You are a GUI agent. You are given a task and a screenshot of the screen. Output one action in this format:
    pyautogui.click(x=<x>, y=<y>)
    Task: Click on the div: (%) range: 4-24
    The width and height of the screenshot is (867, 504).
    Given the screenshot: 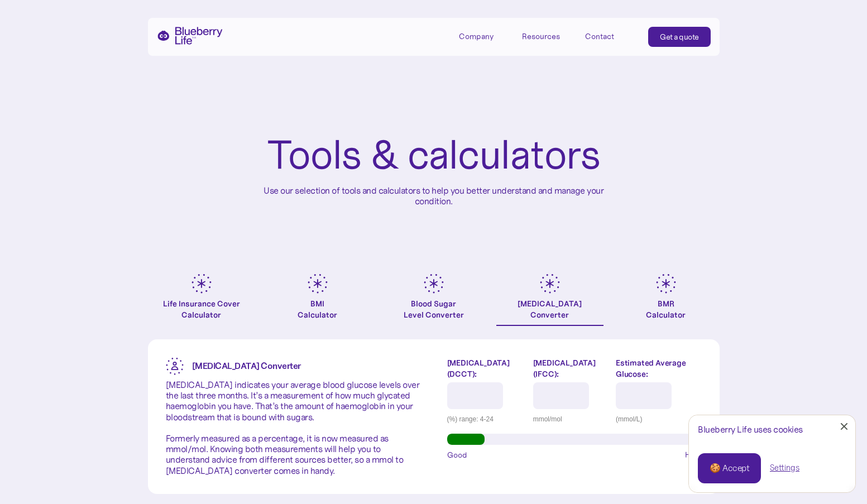 What is the action you would take?
    pyautogui.click(x=486, y=419)
    